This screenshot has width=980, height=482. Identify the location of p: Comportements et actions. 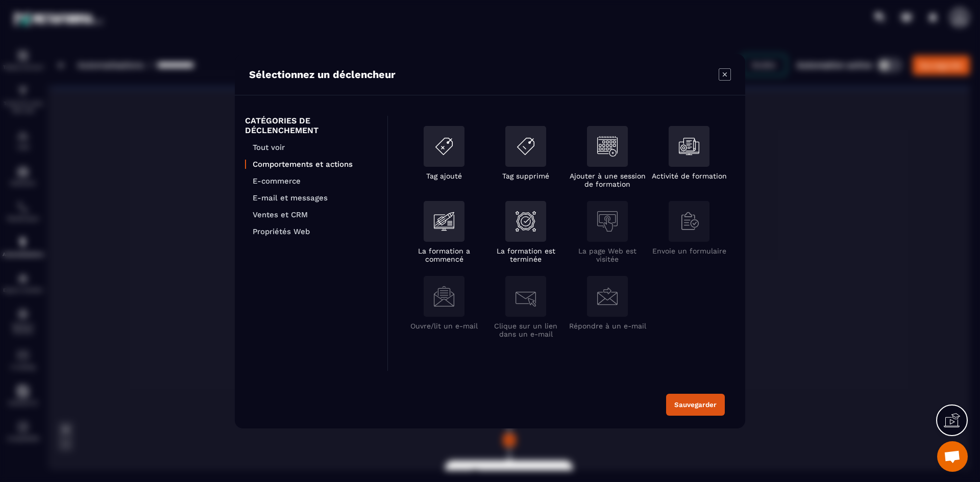
(315, 164).